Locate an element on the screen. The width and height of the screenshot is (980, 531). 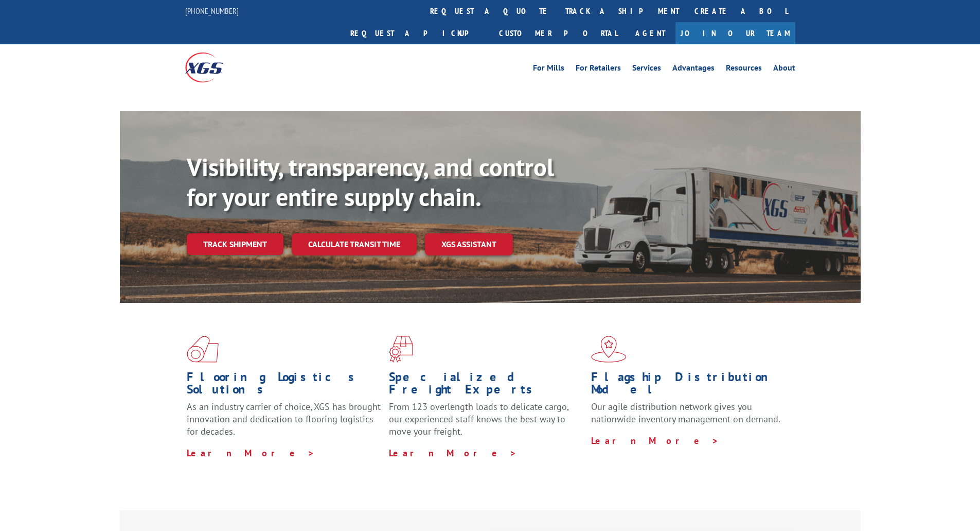
a: For Mills is located at coordinates (549, 69).